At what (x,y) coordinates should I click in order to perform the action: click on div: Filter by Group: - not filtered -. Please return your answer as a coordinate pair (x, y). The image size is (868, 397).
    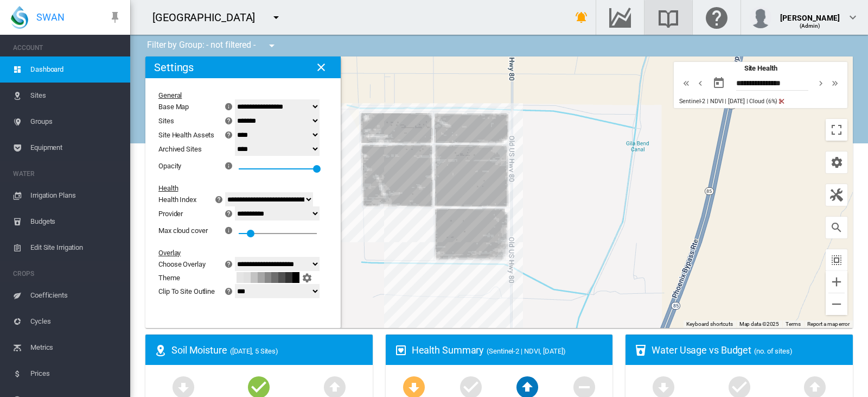
    Looking at the image, I should click on (212, 46).